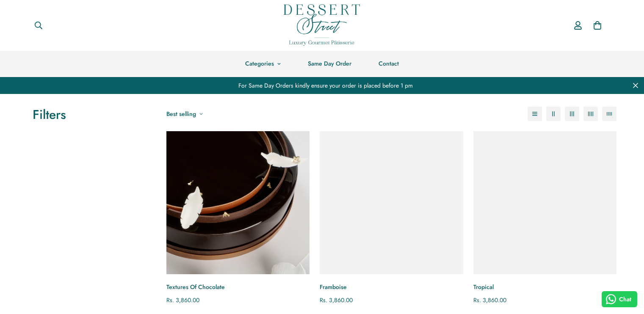 This screenshot has width=644, height=314. I want to click on img: Dessert Street, so click(322, 25).